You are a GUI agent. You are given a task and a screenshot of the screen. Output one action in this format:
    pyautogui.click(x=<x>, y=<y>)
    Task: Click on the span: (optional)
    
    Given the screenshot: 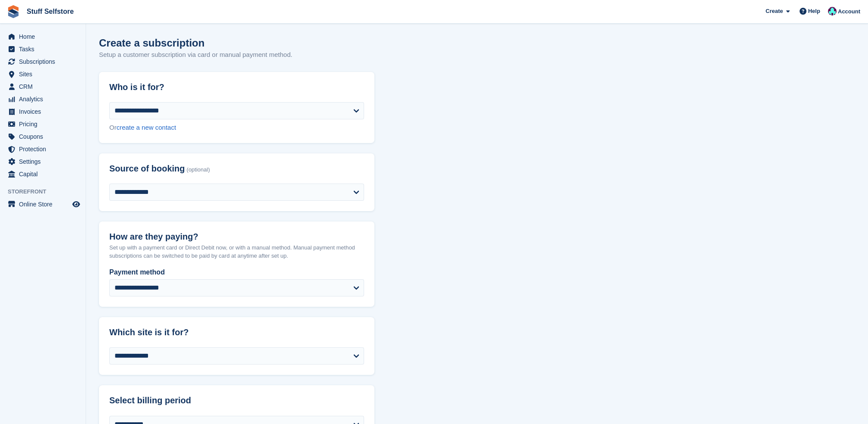 What is the action you would take?
    pyautogui.click(x=198, y=170)
    